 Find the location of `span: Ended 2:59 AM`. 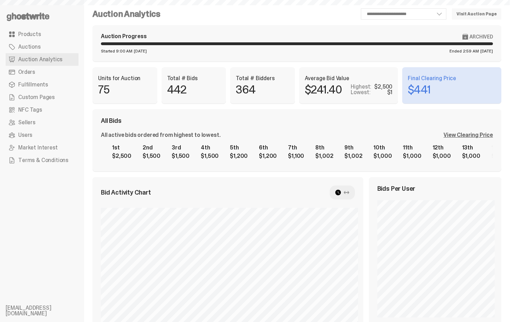

span: Ended 2:59 AM is located at coordinates (463, 51).